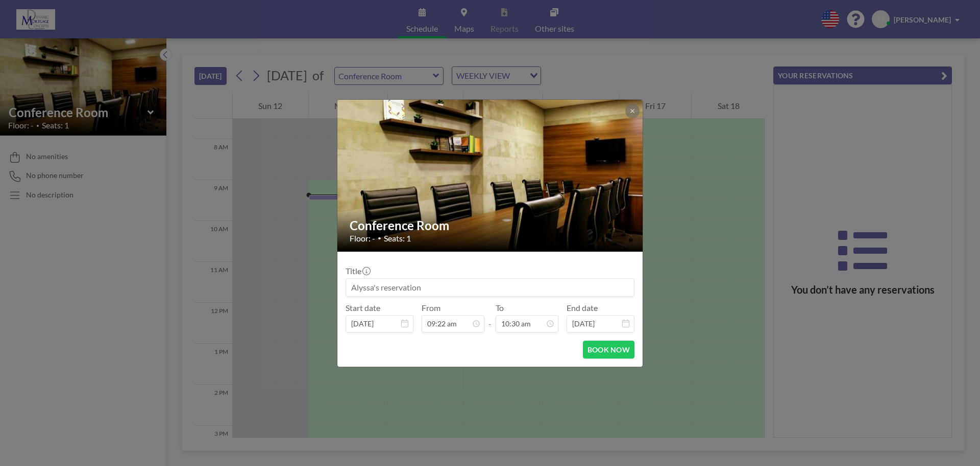  I want to click on input: Alyssa's reservation, so click(490, 287).